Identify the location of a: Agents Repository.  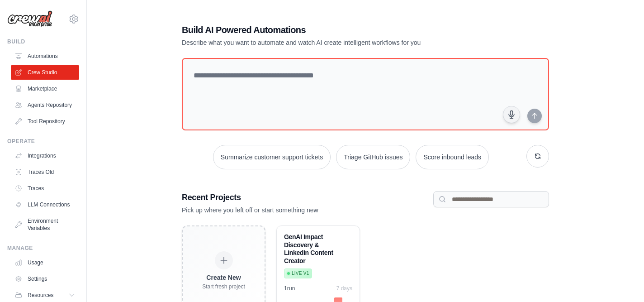
(45, 105).